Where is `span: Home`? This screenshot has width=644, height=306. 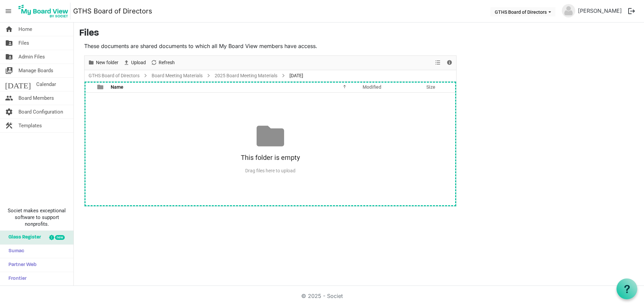
span: Home is located at coordinates (25, 29).